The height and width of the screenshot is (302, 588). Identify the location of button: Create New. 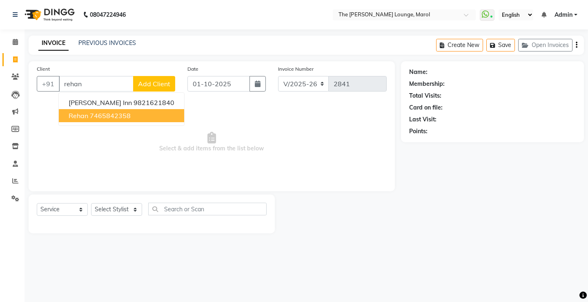
(460, 45).